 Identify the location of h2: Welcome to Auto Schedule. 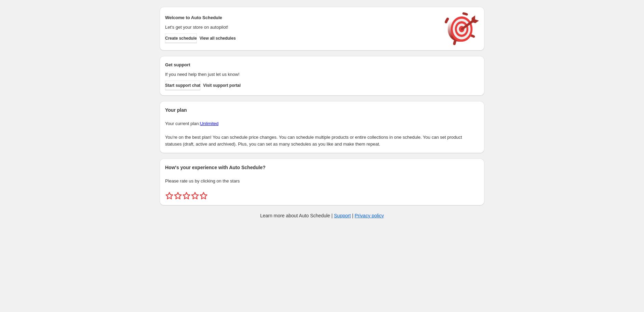
(301, 18).